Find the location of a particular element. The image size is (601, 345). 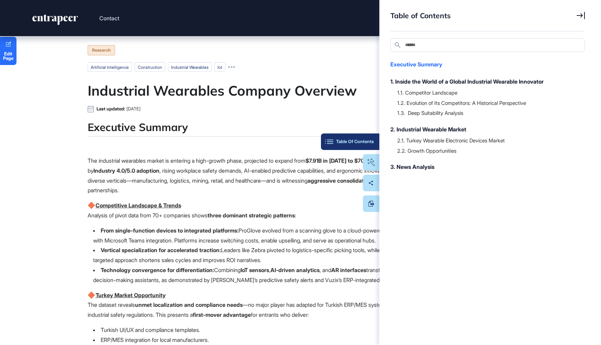

strong: aggressive consolidation is located at coordinates (339, 180).